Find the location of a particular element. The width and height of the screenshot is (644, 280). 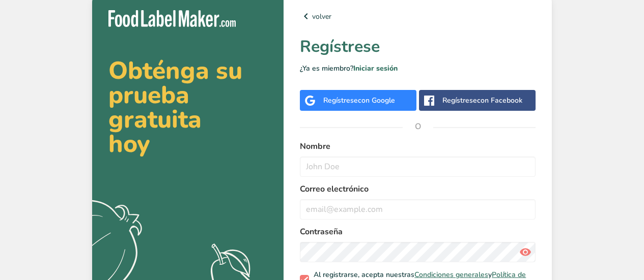

img: Food Label Maker is located at coordinates (172, 19).